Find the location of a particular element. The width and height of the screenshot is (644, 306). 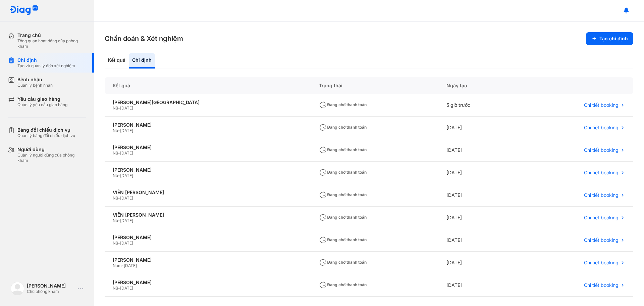

span: Nam is located at coordinates (117, 265).